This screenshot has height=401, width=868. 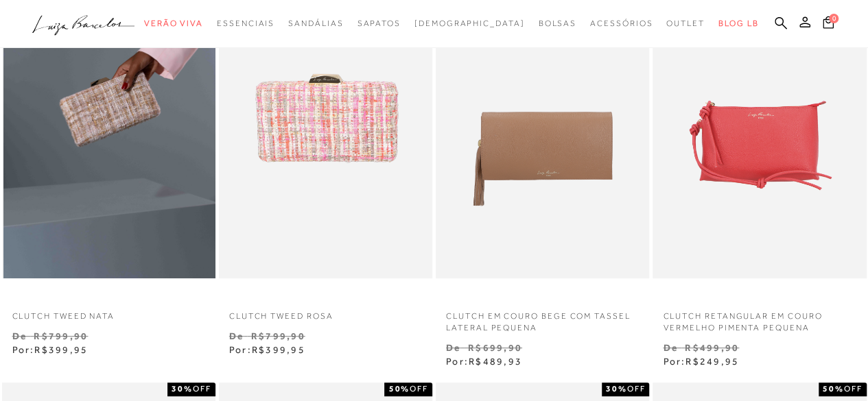 What do you see at coordinates (494, 348) in the screenshot?
I see `small: R$699,90` at bounding box center [494, 348].